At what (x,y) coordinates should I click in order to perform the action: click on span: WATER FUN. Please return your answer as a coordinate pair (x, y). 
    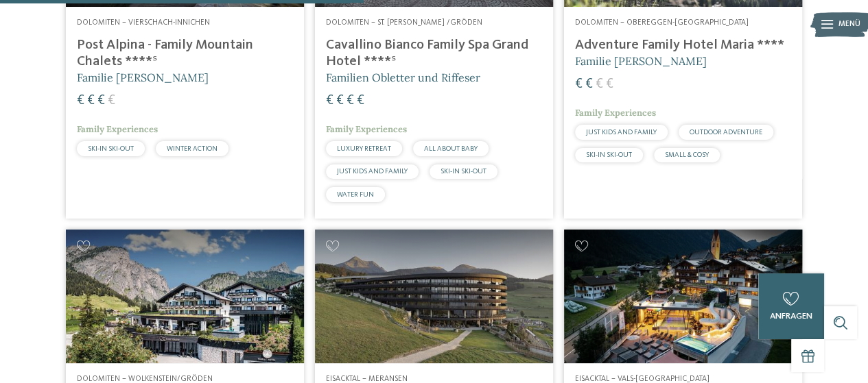
    Looking at the image, I should click on (355, 195).